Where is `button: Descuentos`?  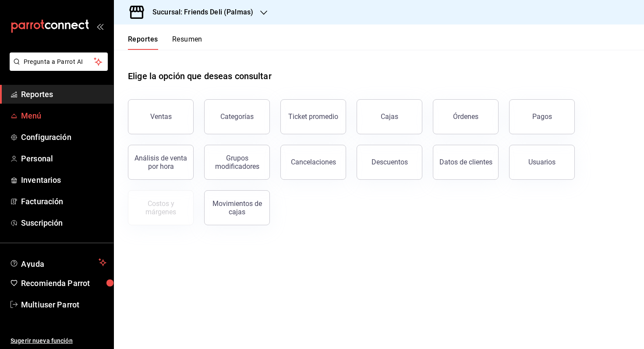
button: Descuentos is located at coordinates (389, 162).